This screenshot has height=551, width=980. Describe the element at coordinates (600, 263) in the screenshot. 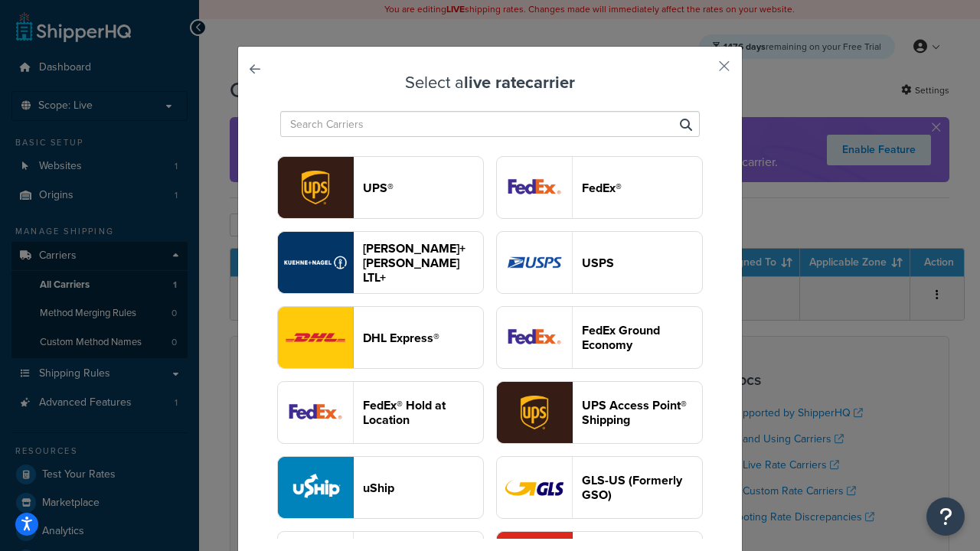

I see `button: usps logoUSPS` at that location.